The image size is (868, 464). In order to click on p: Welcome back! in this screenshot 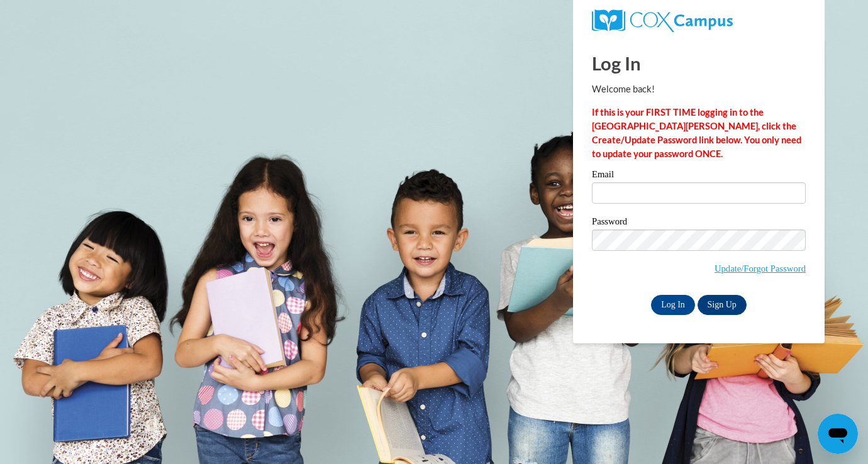, I will do `click(699, 89)`.